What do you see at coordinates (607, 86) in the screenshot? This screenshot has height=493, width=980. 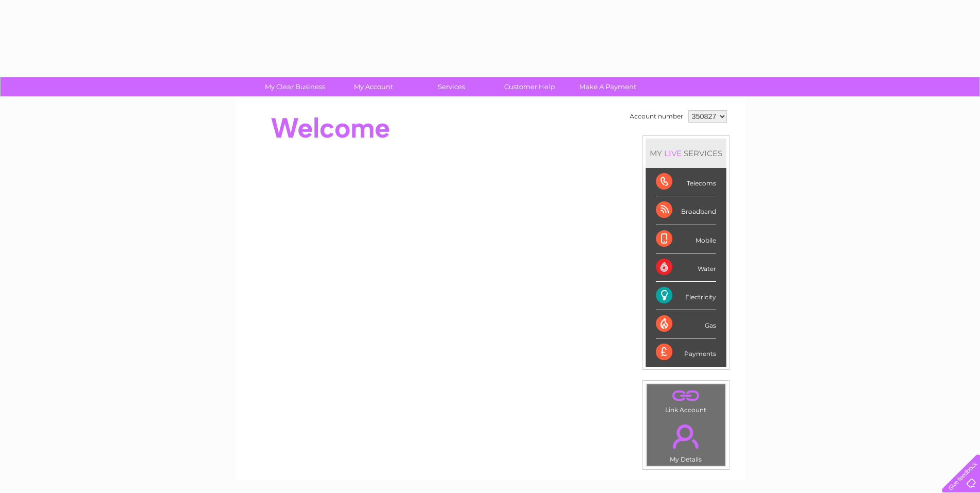 I see `a: Make A Payment` at bounding box center [607, 86].